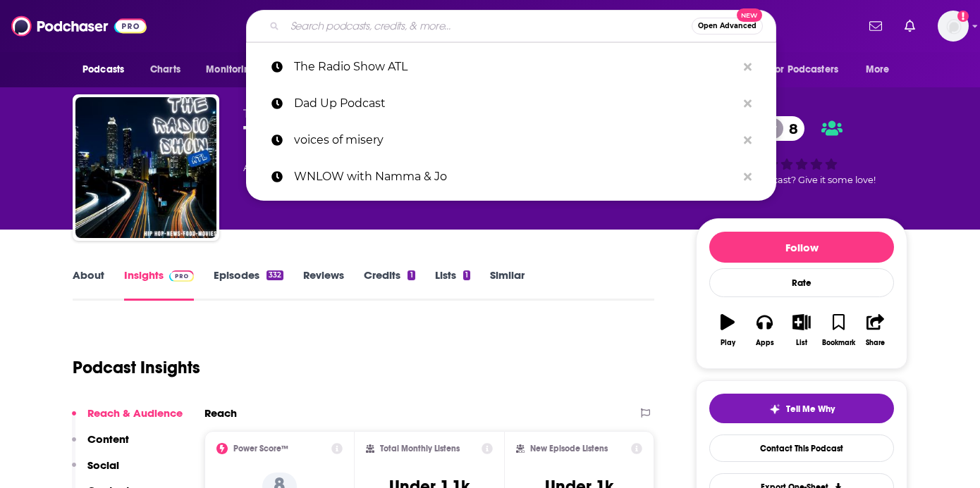  I want to click on div: Apps, so click(764, 343).